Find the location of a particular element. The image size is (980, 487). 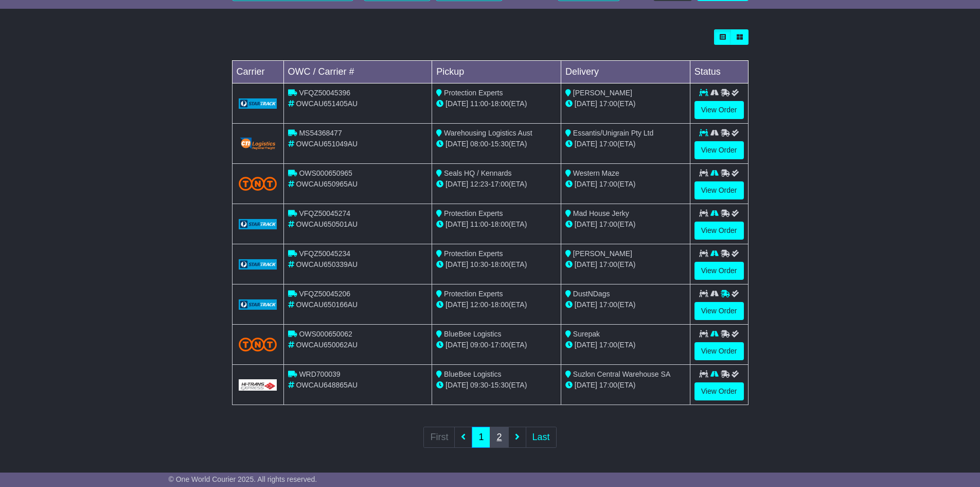

span: OWCAU650166AU is located at coordinates (327, 304).